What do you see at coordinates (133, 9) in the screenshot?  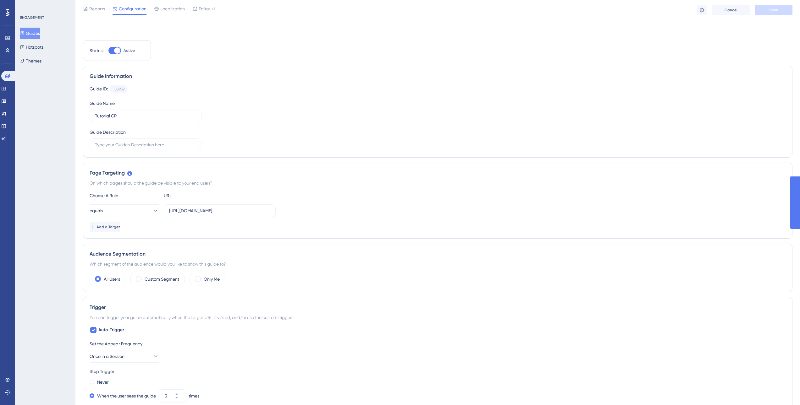 I see `span: Configuration` at bounding box center [133, 9].